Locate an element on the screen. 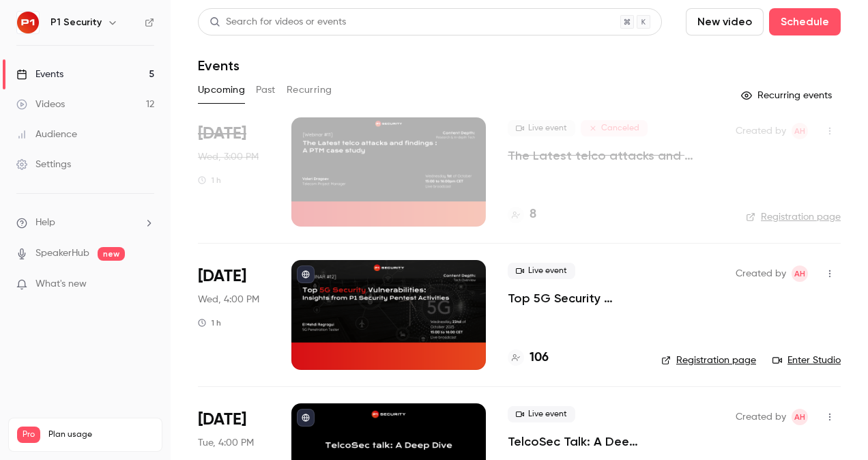 Image resolution: width=868 pixels, height=460 pixels. a: TelcoSec Talk: A Deep Dive is located at coordinates (573, 442).